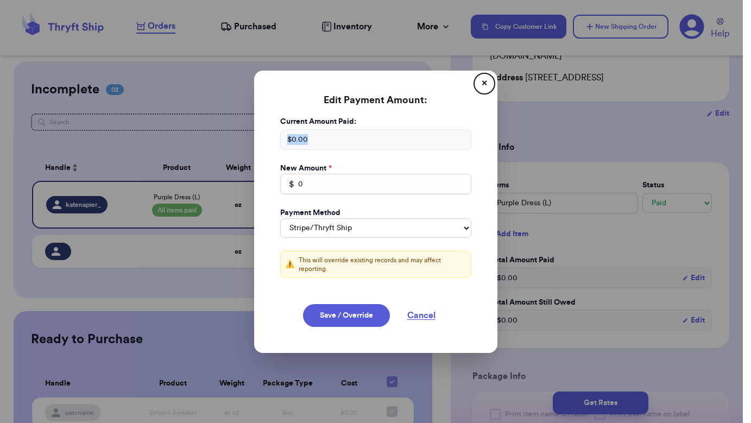 This screenshot has width=751, height=423. I want to click on button: Save / Override, so click(347, 316).